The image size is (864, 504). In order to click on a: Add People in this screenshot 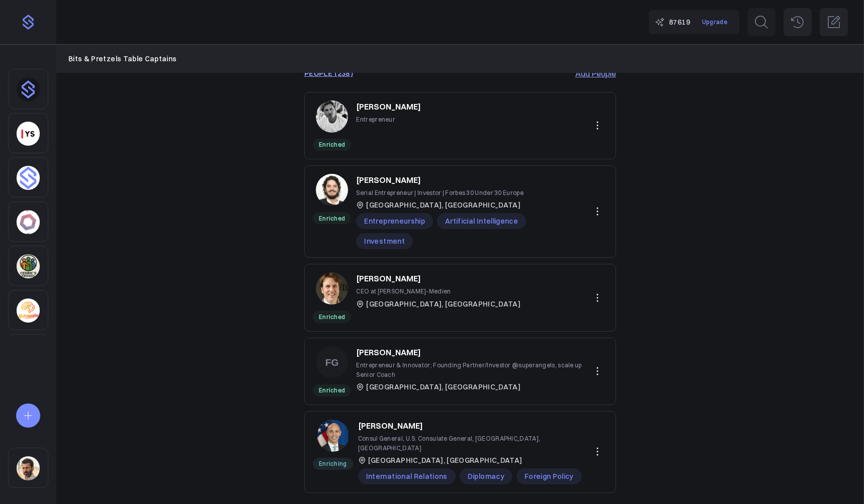, I will do `click(595, 74)`.